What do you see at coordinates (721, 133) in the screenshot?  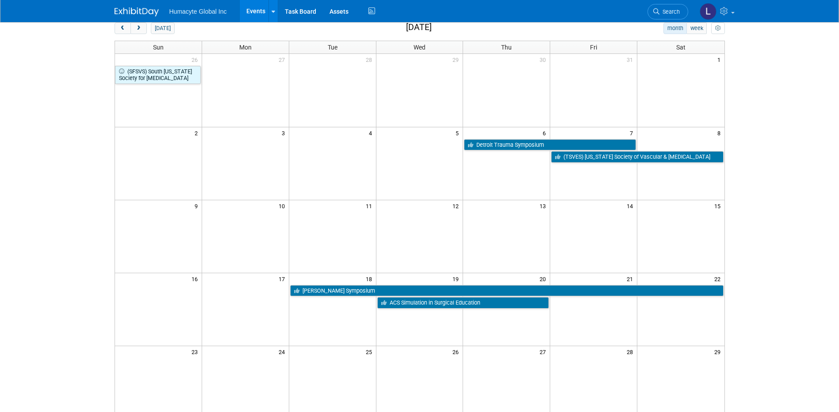 I see `span: 8` at bounding box center [721, 133].